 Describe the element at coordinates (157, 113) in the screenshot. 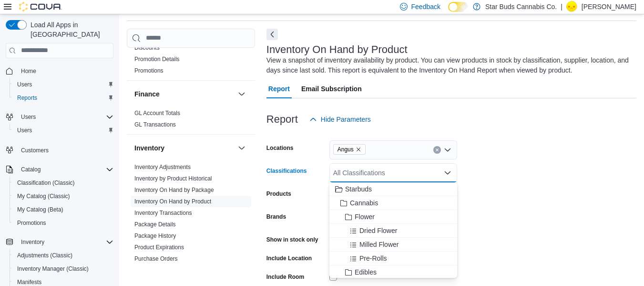

I see `a: GL Account Totals` at that location.